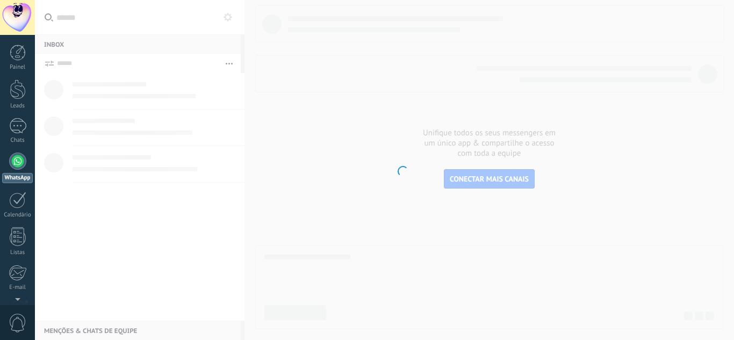 The image size is (734, 340). Describe the element at coordinates (18, 106) in the screenshot. I see `div: Leads` at that location.